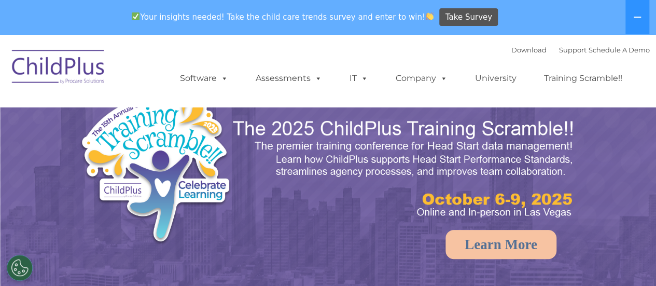  I want to click on a: IT, so click(359, 78).